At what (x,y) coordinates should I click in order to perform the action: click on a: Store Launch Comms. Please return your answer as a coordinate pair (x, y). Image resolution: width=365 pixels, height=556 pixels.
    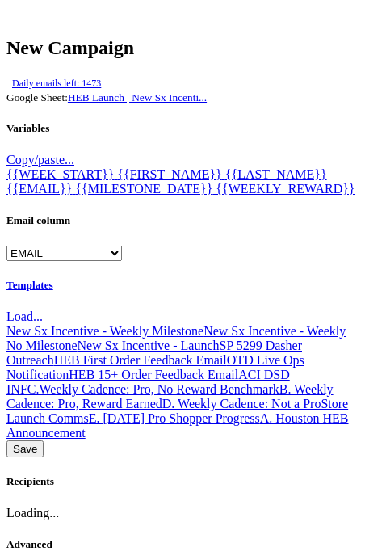
    Looking at the image, I should click on (177, 411).